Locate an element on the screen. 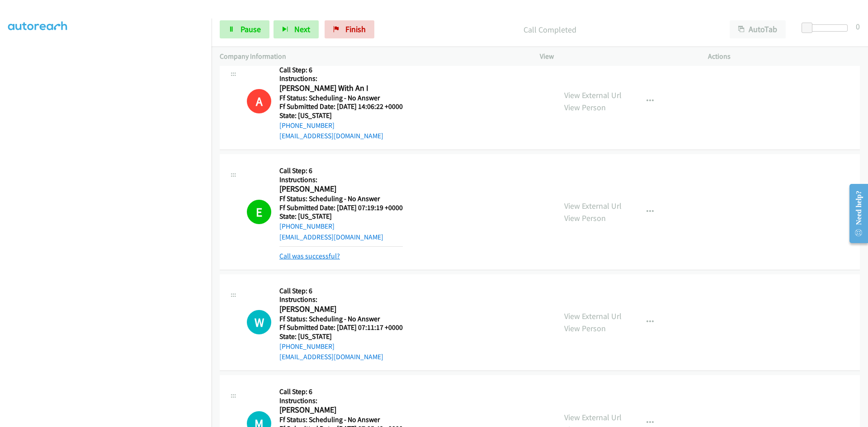 This screenshot has width=868, height=427. a: Pause is located at coordinates (245, 30).